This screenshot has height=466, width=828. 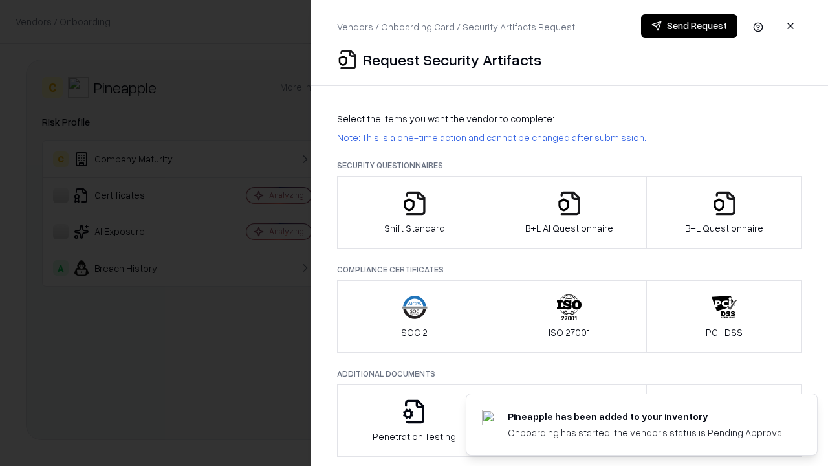 I want to click on p: Security Questionnaires, so click(x=569, y=165).